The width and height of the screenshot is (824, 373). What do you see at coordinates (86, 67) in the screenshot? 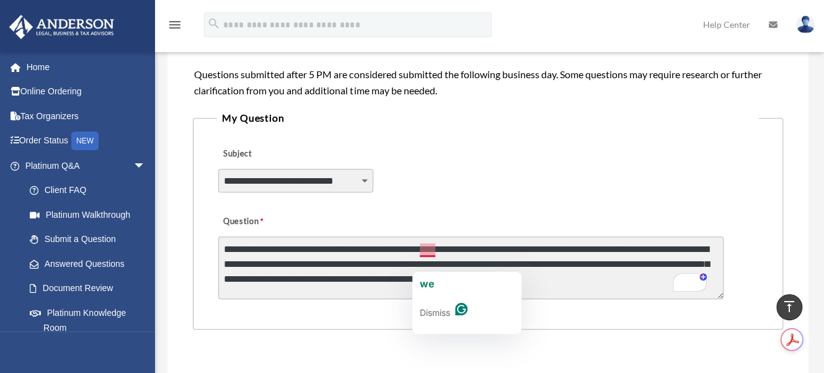
I see `a: Home` at bounding box center [86, 67].